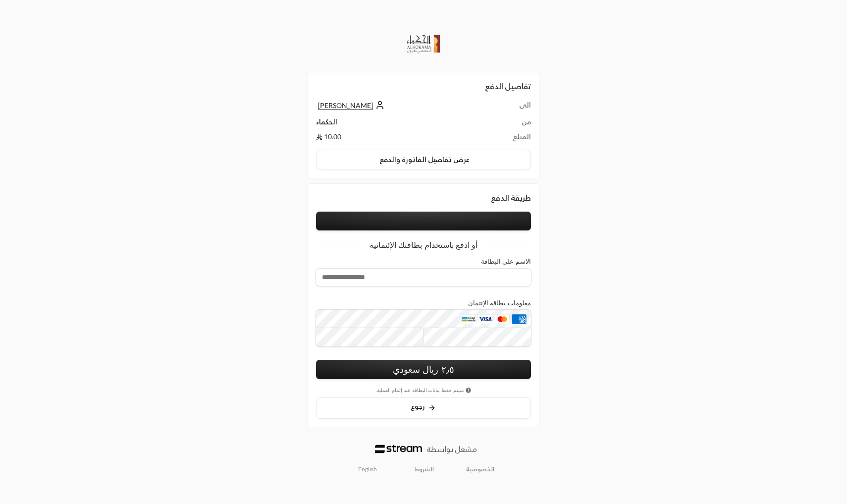 This screenshot has height=504, width=847. Describe the element at coordinates (423, 198) in the screenshot. I see `div: طريقة الدفع` at that location.